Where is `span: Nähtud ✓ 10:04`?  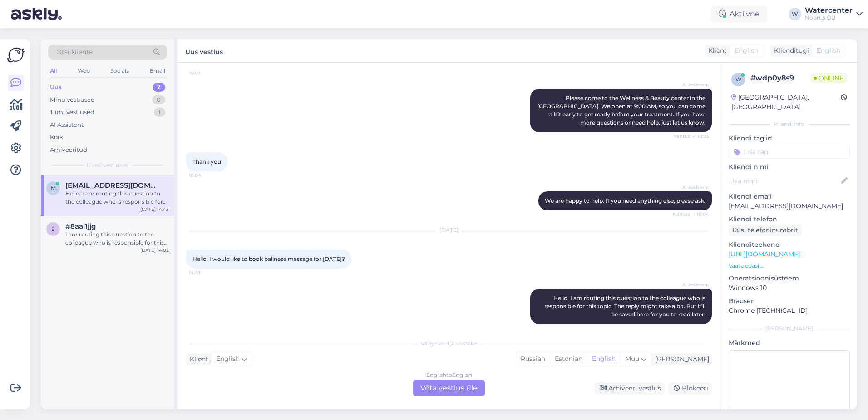 span: Nähtud ✓ 10:04 is located at coordinates (692, 214).